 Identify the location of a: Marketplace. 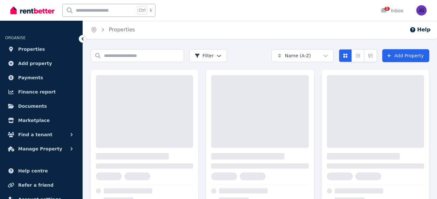
(41, 120).